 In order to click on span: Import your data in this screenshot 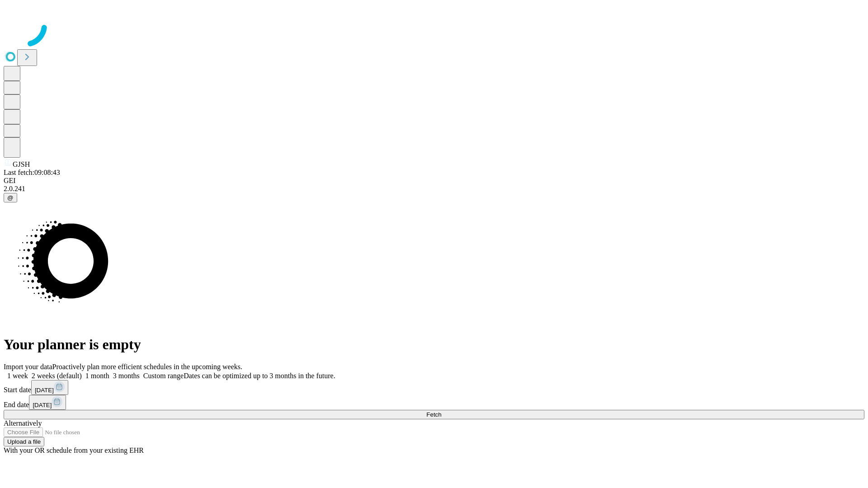, I will do `click(28, 367)`.